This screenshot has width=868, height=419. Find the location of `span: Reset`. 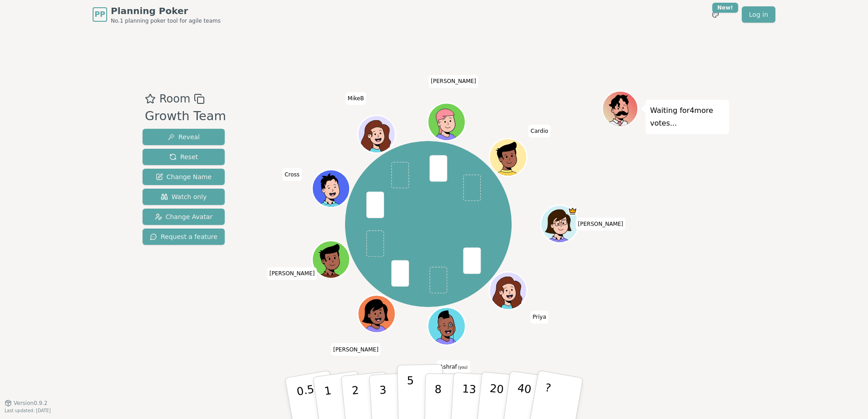

span: Reset is located at coordinates (183, 157).